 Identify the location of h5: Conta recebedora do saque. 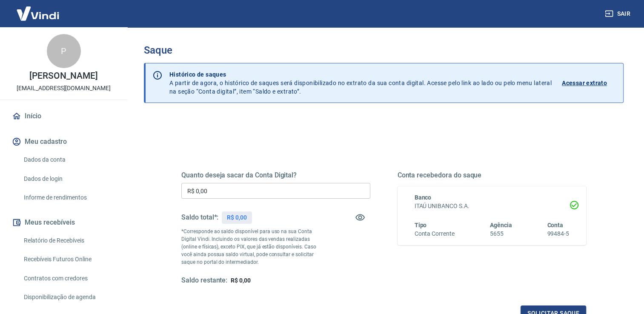
(492, 175).